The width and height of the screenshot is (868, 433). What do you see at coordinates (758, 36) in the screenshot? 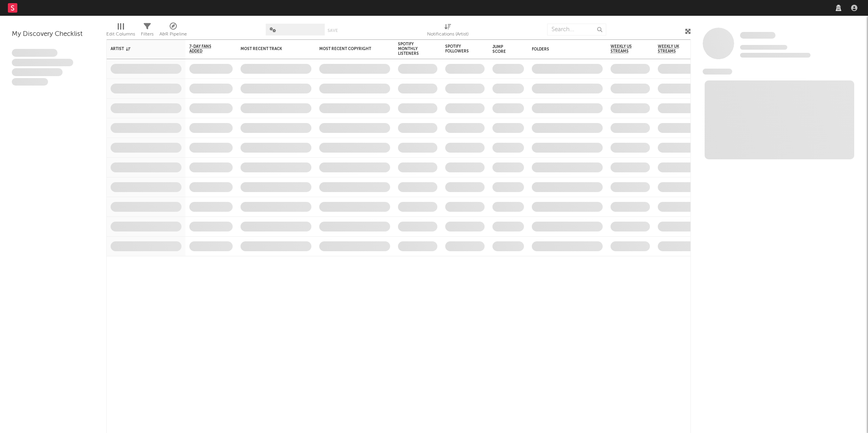
I see `a: Some Artist` at bounding box center [758, 36].